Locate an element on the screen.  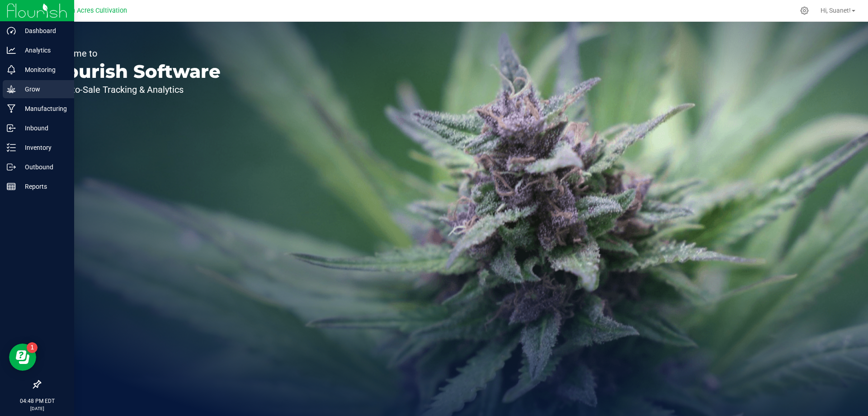
p: Reports is located at coordinates (43, 186).